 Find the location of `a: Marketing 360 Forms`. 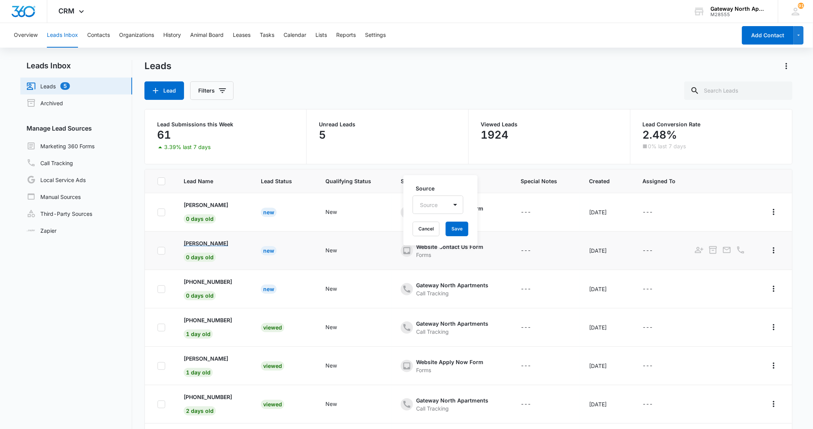

a: Marketing 360 Forms is located at coordinates (60, 146).